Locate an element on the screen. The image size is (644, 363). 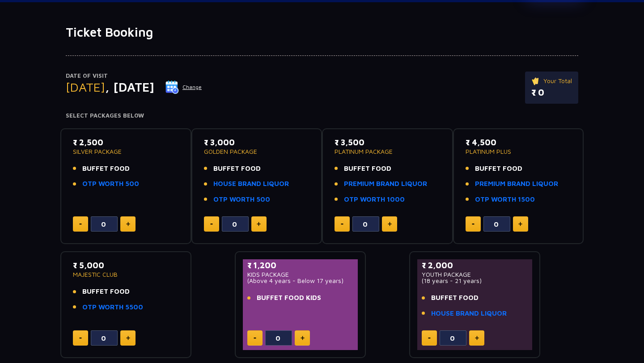
p: KIDS PACKAGE is located at coordinates (300, 274).